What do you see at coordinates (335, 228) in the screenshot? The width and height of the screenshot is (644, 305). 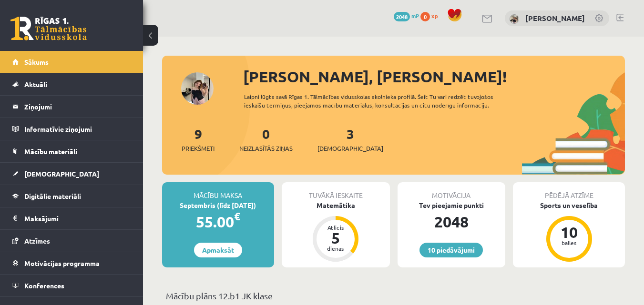 I see `div: Atlicis` at bounding box center [335, 228].